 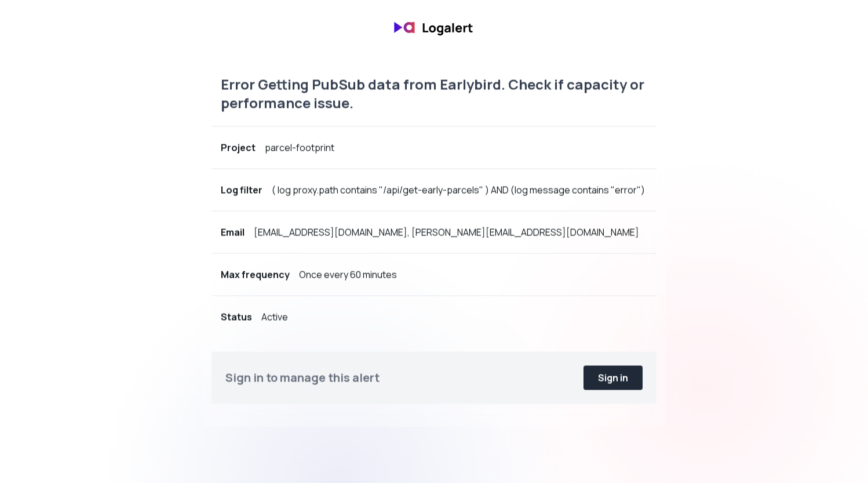 I want to click on div: Sign in to manage this alert, so click(x=302, y=377).